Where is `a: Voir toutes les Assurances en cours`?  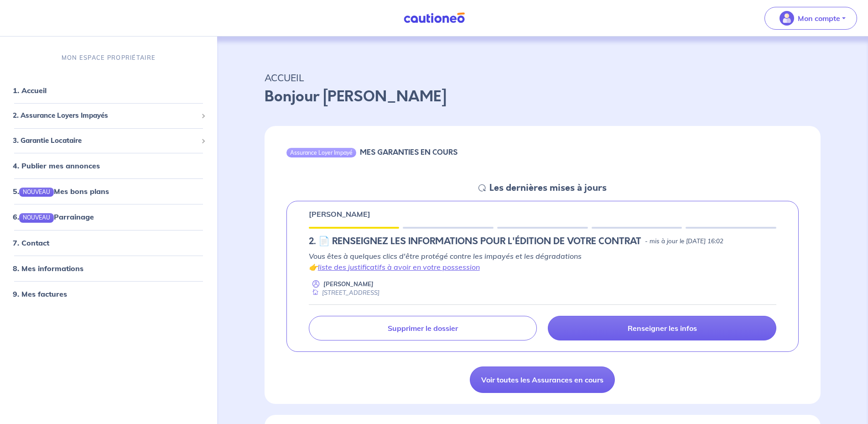 a: Voir toutes les Assurances en cours is located at coordinates (542, 380).